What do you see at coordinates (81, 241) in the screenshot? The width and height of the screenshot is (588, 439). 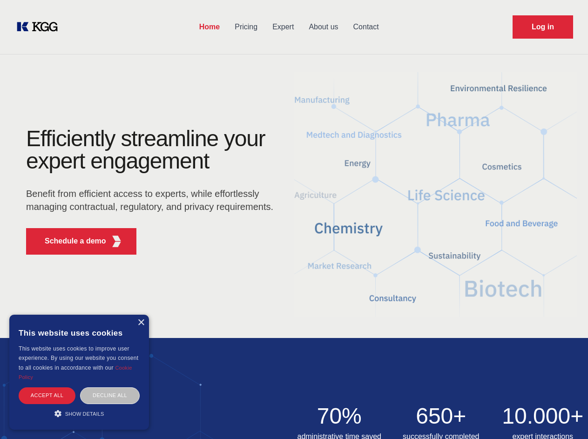 I see `button: Schedule a demoKGG Fifth Element RED` at bounding box center [81, 241].